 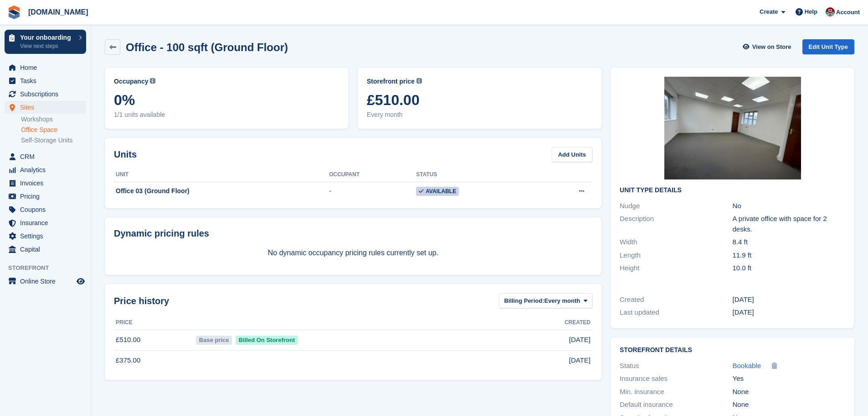 What do you see at coordinates (47, 107) in the screenshot?
I see `span: Sites` at bounding box center [47, 107].